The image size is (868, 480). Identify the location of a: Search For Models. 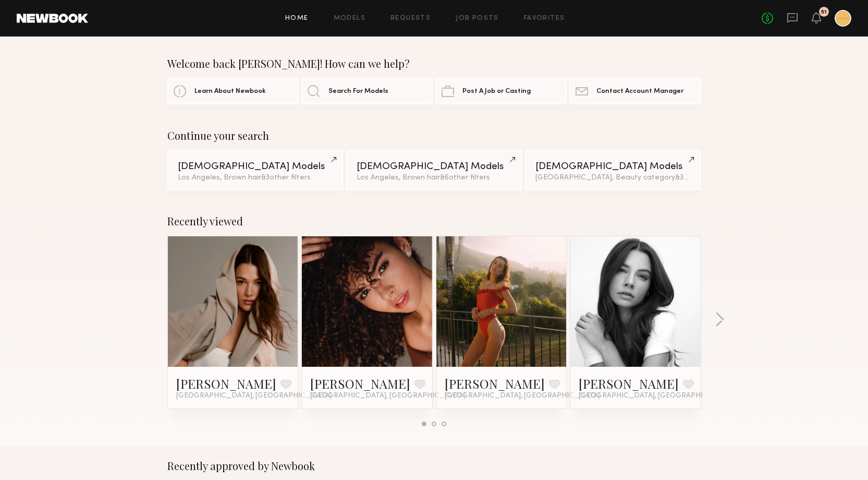
(367, 91).